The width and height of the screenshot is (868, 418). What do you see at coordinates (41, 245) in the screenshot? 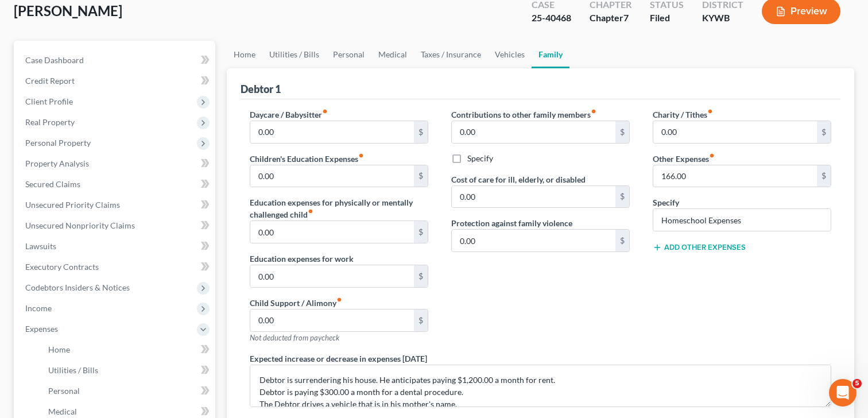
I see `span: Lawsuits` at bounding box center [41, 245].